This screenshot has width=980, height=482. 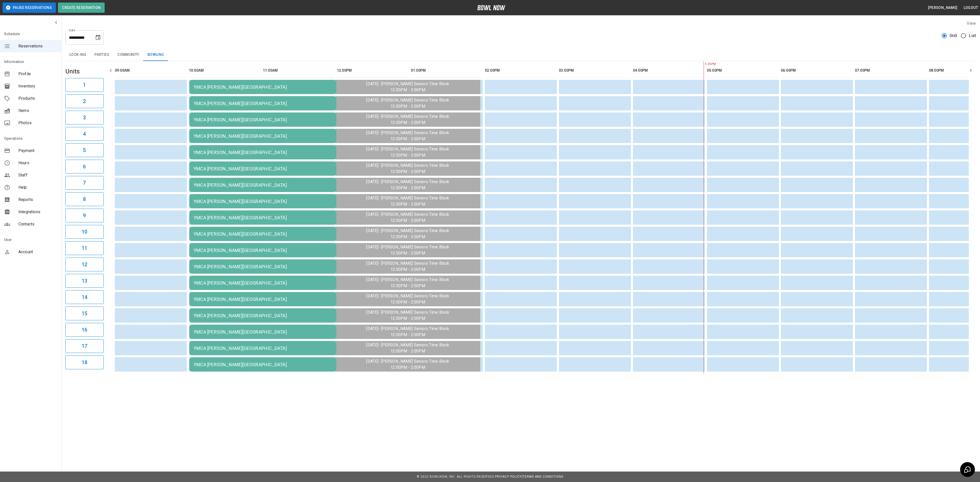 I want to click on button: 1, so click(x=84, y=85).